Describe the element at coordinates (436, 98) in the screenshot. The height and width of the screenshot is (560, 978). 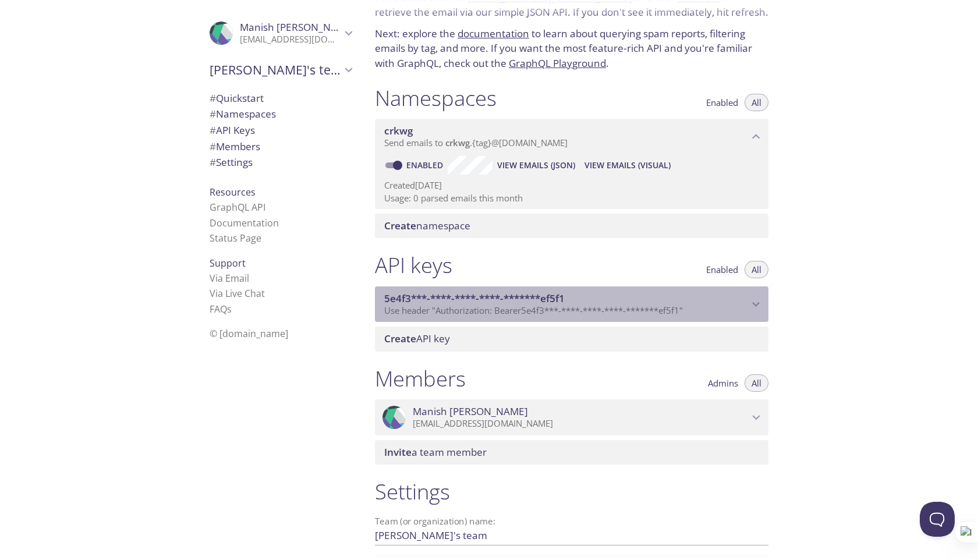
I see `h1: Namespaces` at that location.